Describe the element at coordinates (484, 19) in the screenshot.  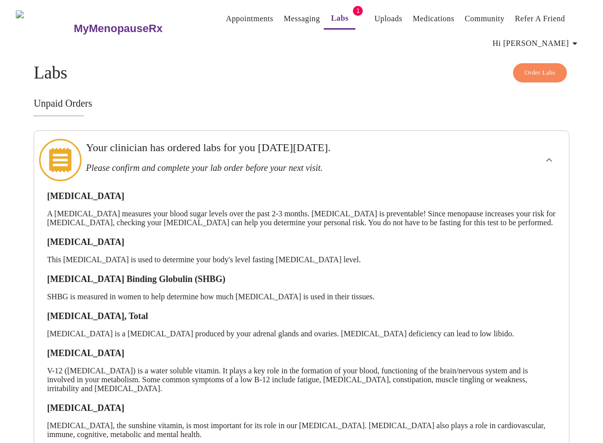
I see `button: Community` at that location.